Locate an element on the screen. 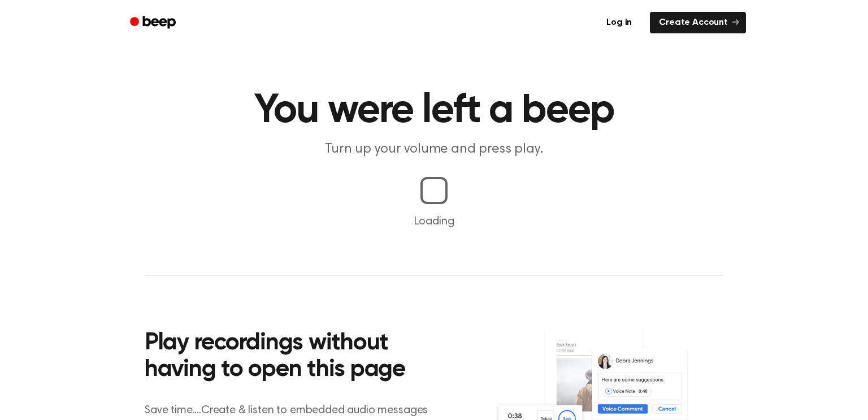  a: Beep is located at coordinates (154, 22).